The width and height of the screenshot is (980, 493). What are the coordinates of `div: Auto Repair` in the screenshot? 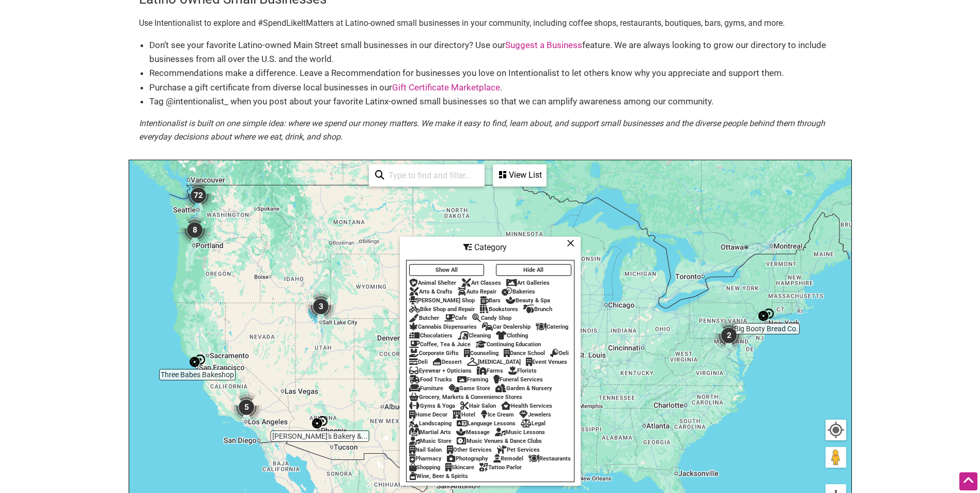 It's located at (477, 291).